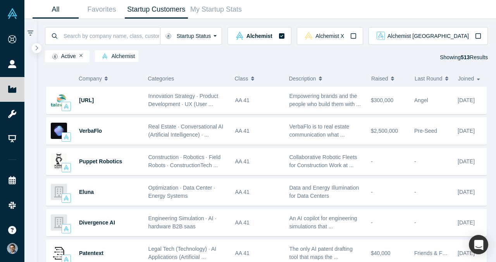  I want to click on button: Company, so click(107, 79).